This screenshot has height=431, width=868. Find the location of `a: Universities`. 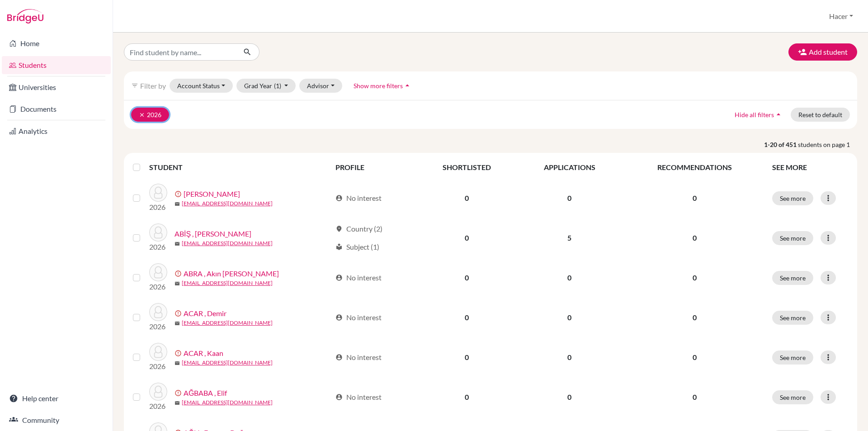

a: Universities is located at coordinates (56, 87).